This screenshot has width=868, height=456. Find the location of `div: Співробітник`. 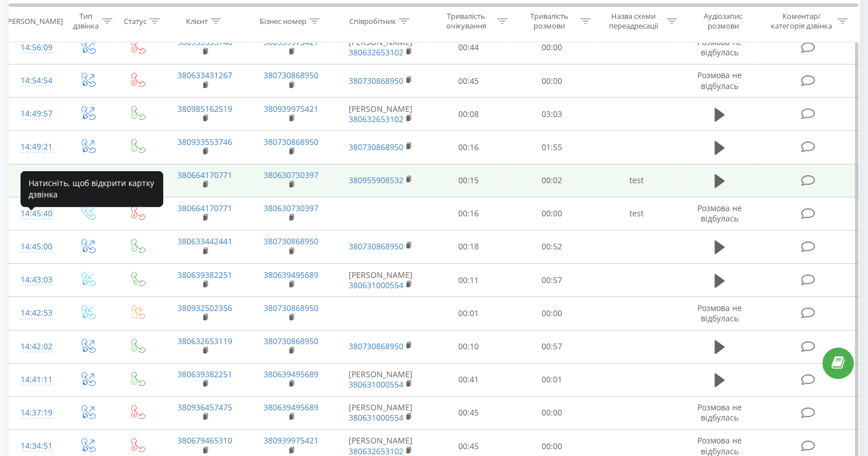

div: Співробітник is located at coordinates (373, 21).